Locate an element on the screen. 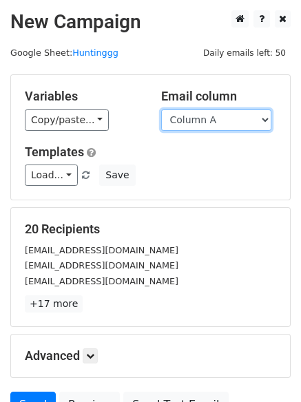 Image resolution: width=301 pixels, height=402 pixels. a: +17 more is located at coordinates (54, 303).